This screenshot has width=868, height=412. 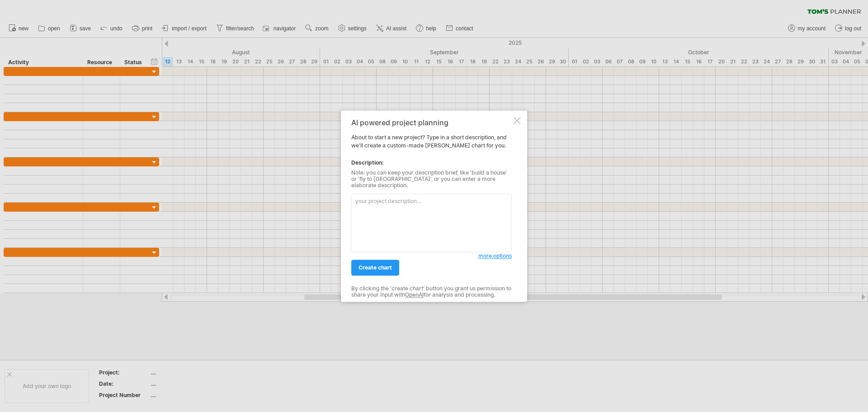 What do you see at coordinates (431, 163) in the screenshot?
I see `div: Description:` at bounding box center [431, 163].